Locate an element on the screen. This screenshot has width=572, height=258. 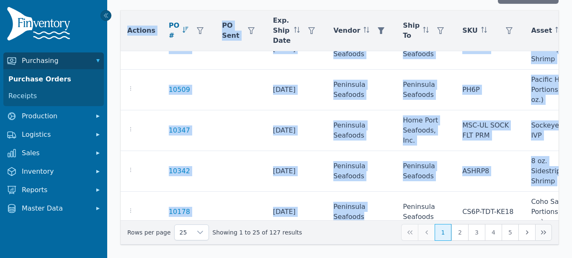
button: Last Page is located at coordinates (544, 232).